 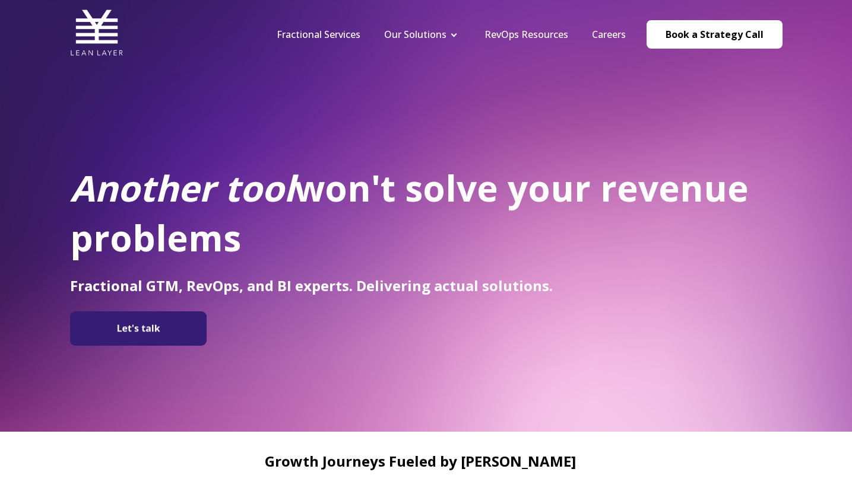 I want to click on a: Fractional Services, so click(x=318, y=34).